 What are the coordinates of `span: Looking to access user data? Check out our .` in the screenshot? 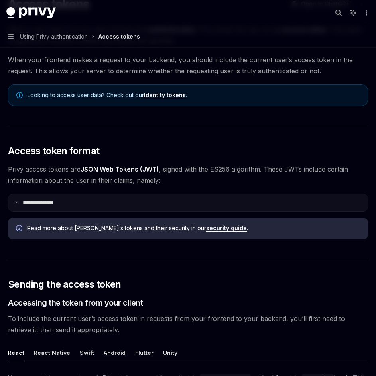 It's located at (193, 95).